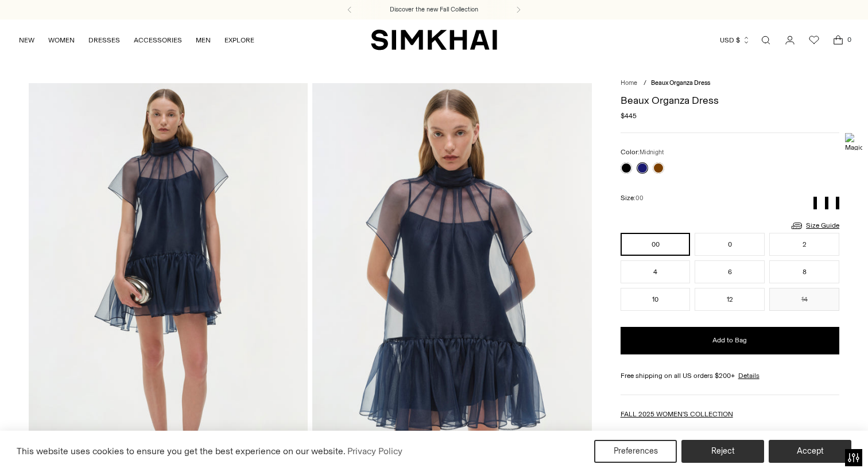 This screenshot has height=472, width=868. Describe the element at coordinates (434, 40) in the screenshot. I see `a: SIMKHAI` at that location.